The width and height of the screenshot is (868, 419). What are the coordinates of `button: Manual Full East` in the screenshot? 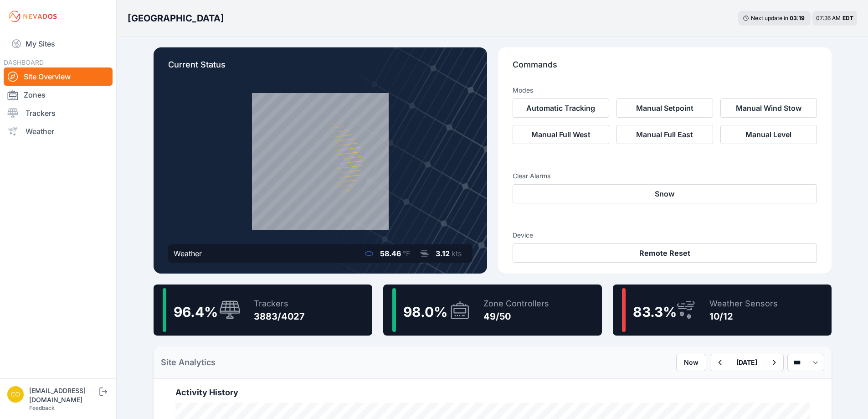 It's located at (665, 134).